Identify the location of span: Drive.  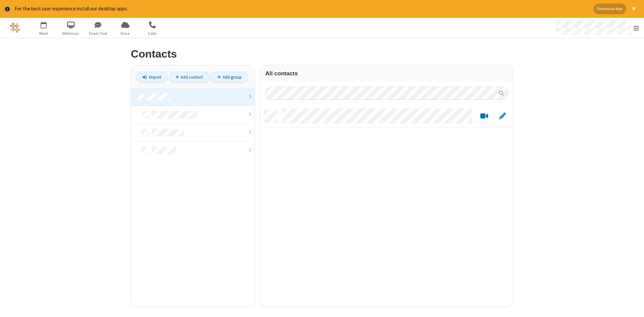
(125, 34).